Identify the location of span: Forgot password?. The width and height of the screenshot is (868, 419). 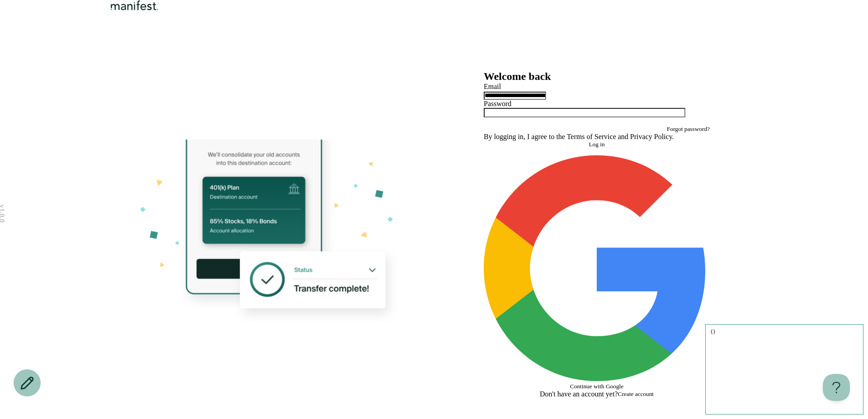
(688, 128).